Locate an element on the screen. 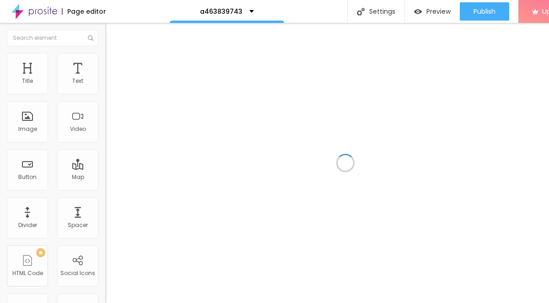 Image resolution: width=549 pixels, height=303 pixels. span: Preview is located at coordinates (438, 11).